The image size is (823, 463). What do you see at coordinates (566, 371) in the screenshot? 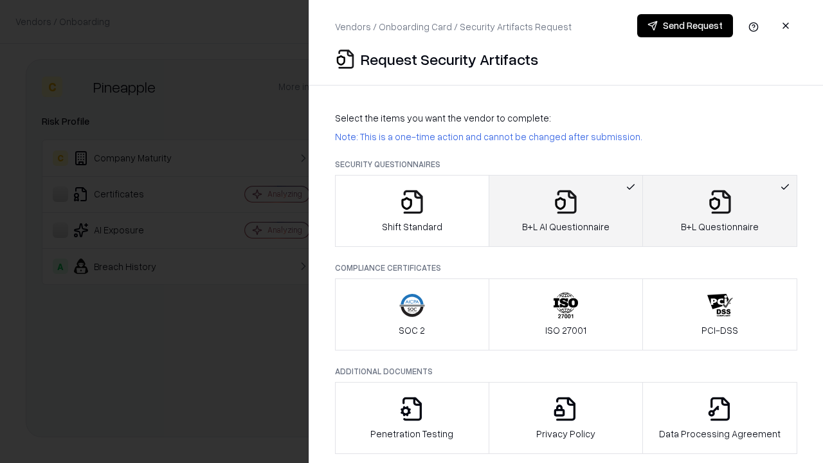
I see `p: Additional Documents` at bounding box center [566, 371].